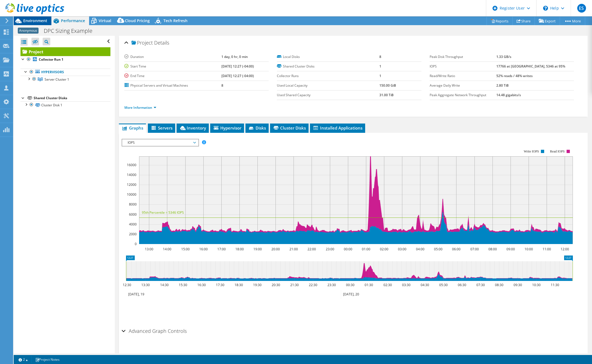  What do you see at coordinates (193, 128) in the screenshot?
I see `span: Inventory` at bounding box center [193, 128].